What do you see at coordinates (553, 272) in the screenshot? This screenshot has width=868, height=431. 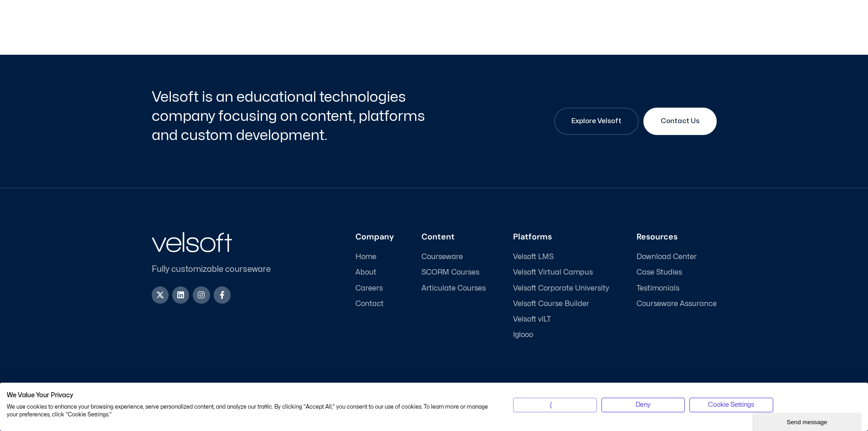 I see `span: Velsoft Virtual Campus` at bounding box center [553, 272].